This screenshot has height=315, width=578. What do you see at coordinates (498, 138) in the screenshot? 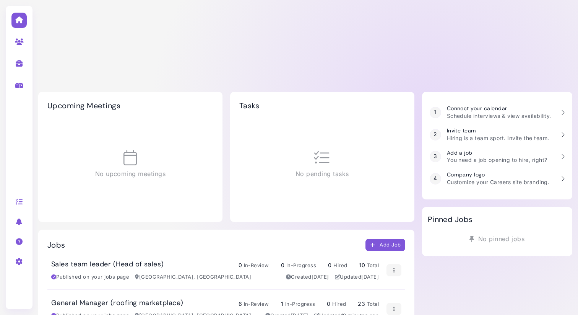
I see `p: Hiring is a team sport. Invite the team.` at bounding box center [498, 138].